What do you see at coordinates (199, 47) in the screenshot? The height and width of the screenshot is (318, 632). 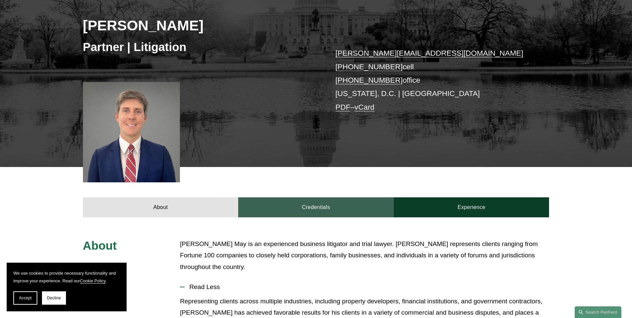 I see `h3: Partner | Litigation` at bounding box center [199, 47].